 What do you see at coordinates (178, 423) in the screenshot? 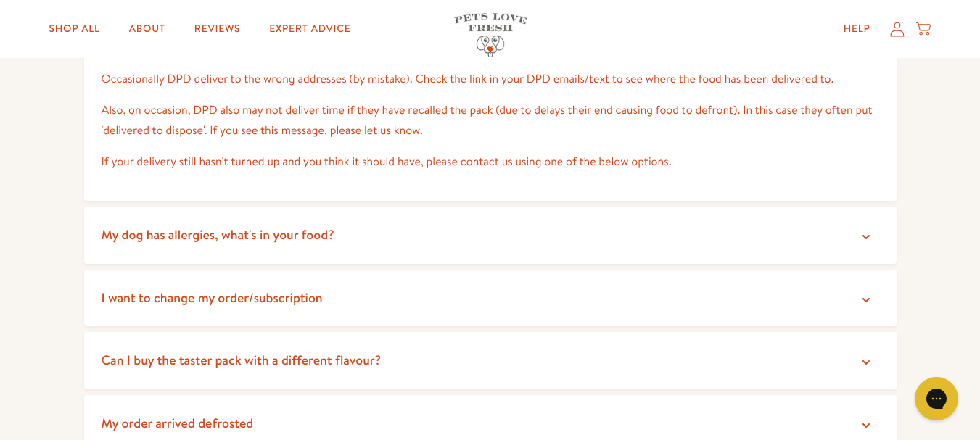
I see `span: My order arrived defrosted` at bounding box center [178, 423].